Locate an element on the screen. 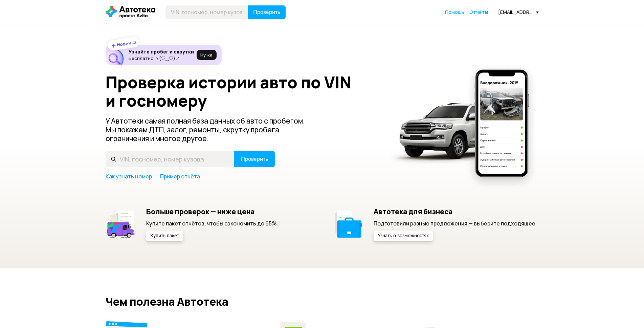 The width and height of the screenshot is (644, 328). button: Купить пакет is located at coordinates (164, 236).